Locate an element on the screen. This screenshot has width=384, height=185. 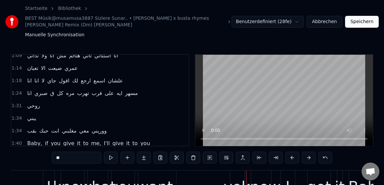
span: I'll is located at coordinates (107, 143).